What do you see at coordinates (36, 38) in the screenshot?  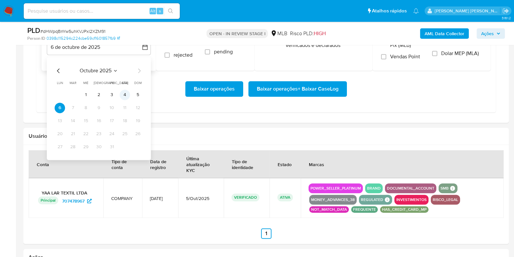 I see `b: Person ID` at bounding box center [36, 38].